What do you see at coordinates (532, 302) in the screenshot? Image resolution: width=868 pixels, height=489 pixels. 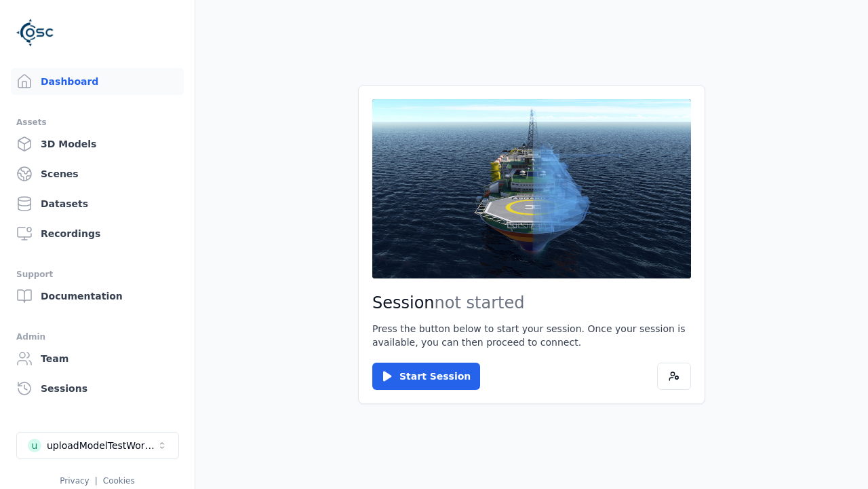 I see `h2: Session` at bounding box center [532, 302].